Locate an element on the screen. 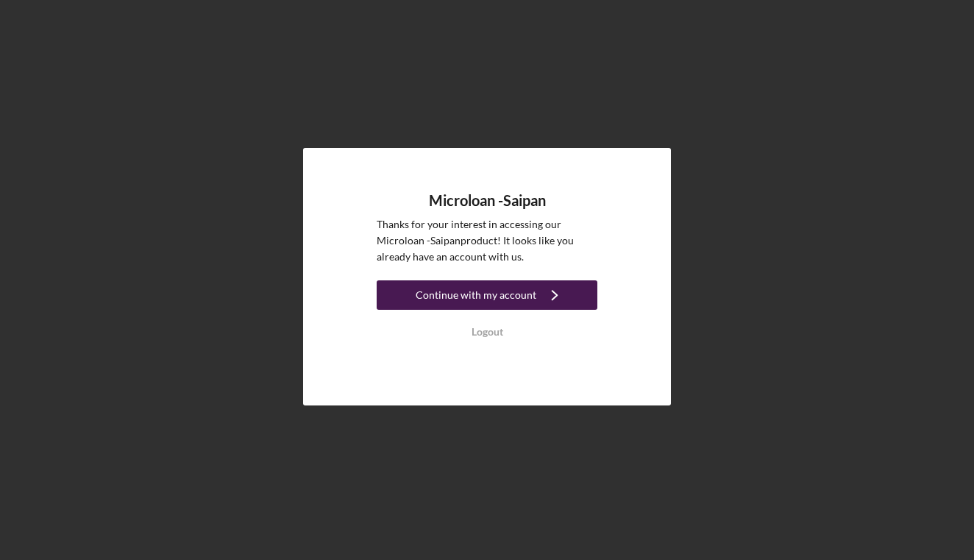  button: Continue with my account is located at coordinates (487, 295).